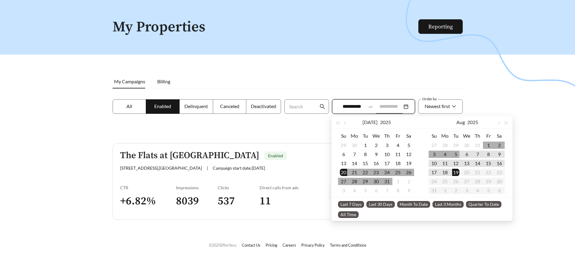 The height and width of the screenshot is (275, 575). What do you see at coordinates (466, 163) in the screenshot?
I see `td: 2025-08-13` at bounding box center [466, 163].